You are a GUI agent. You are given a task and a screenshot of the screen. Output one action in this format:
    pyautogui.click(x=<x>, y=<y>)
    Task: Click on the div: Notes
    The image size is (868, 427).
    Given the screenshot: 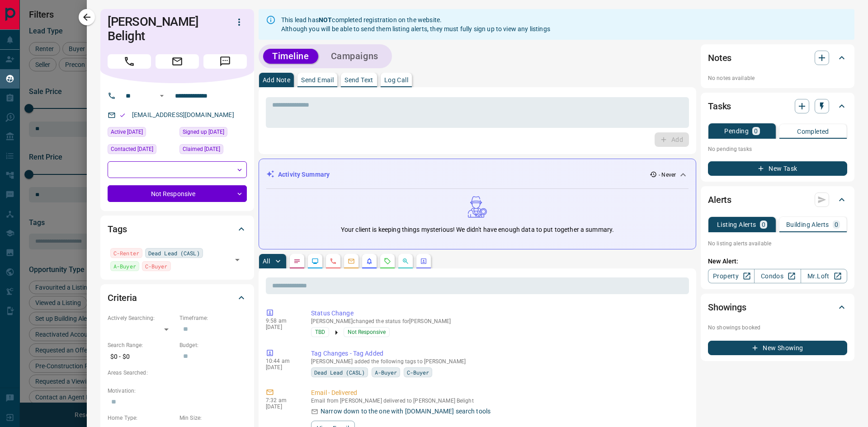 What is the action you would take?
    pyautogui.click(x=777, y=58)
    